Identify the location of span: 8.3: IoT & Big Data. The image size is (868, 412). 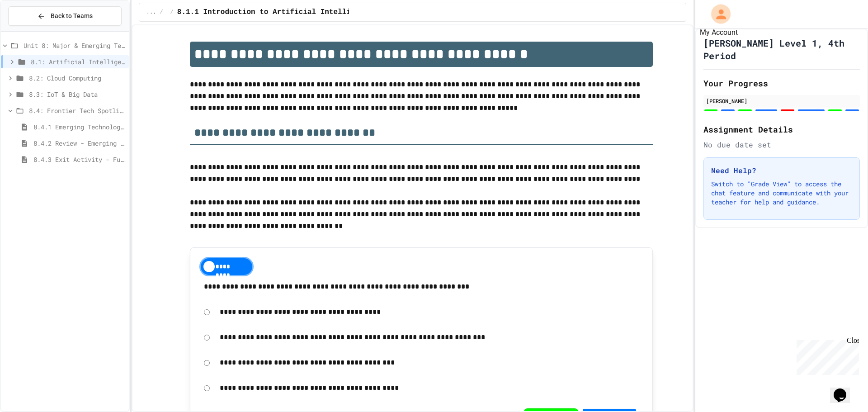
(77, 94).